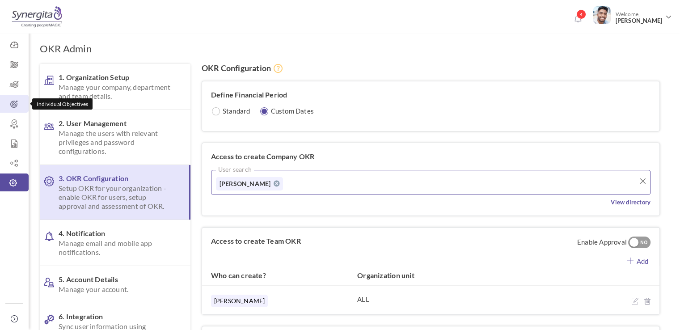  I want to click on span: Manage email and mobile app notifications., so click(117, 248).